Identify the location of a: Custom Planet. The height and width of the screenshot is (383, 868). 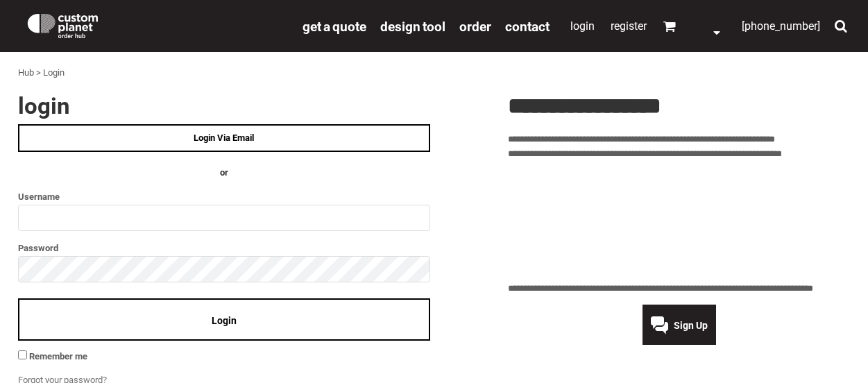
(157, 24).